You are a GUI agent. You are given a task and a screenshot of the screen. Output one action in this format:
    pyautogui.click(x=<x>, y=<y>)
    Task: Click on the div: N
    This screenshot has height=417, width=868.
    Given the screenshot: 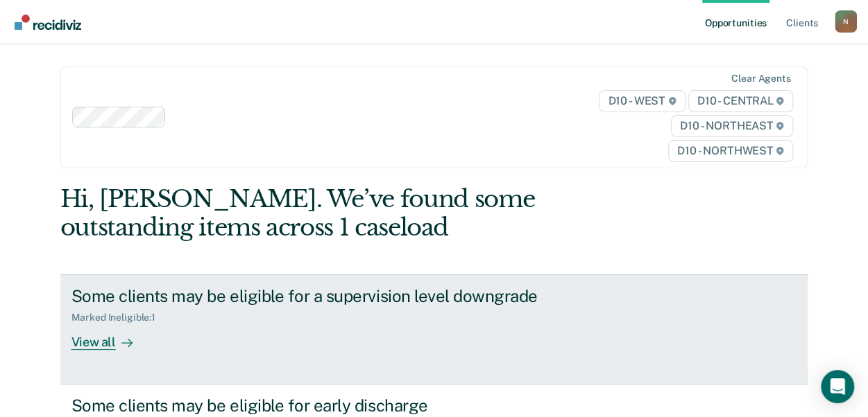 What is the action you would take?
    pyautogui.click(x=846, y=22)
    